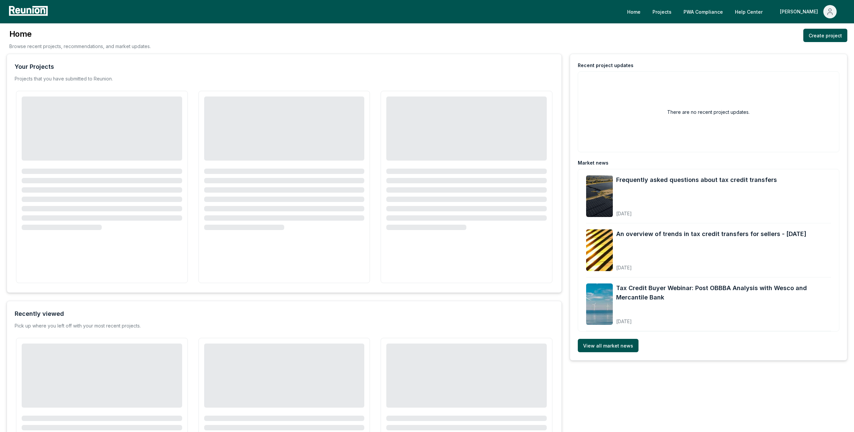 This screenshot has height=432, width=854. Describe the element at coordinates (605, 65) in the screenshot. I see `div: Recent project updates` at that location.